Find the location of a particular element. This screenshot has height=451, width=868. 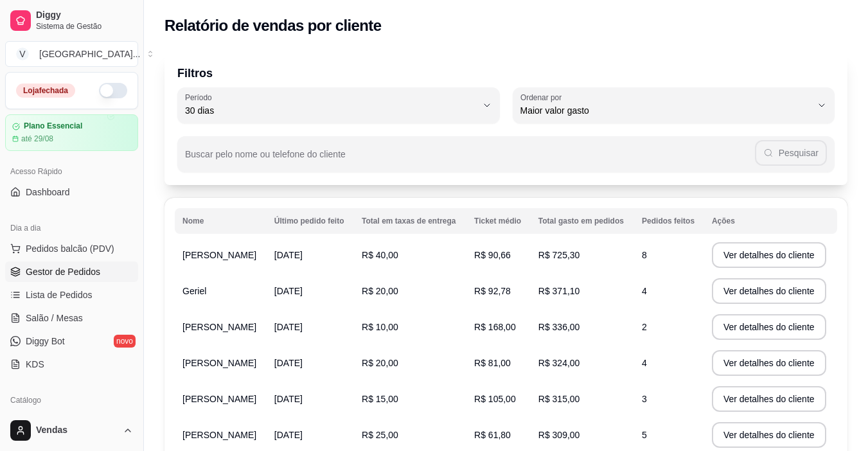

span: 5 is located at coordinates (644, 435).